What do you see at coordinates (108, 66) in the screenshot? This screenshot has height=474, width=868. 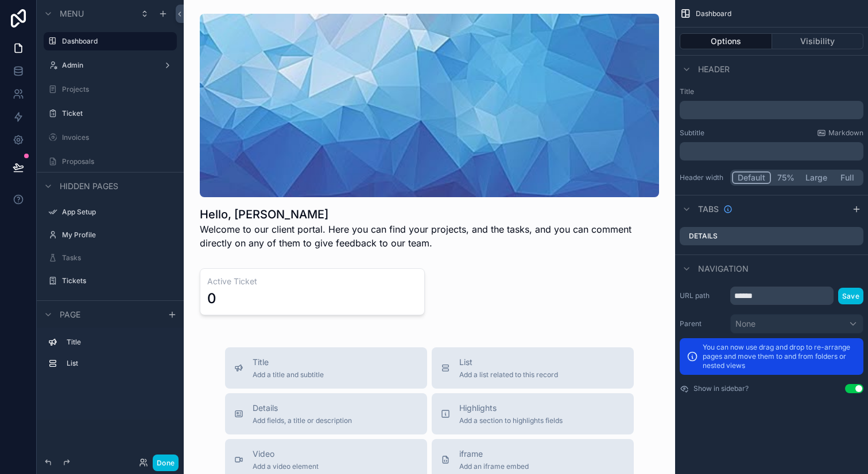 I see `a: Admin` at bounding box center [108, 66].